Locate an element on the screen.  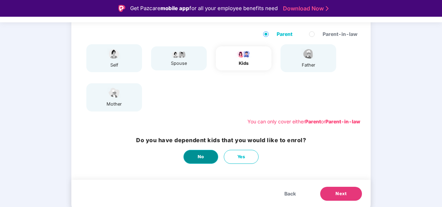
img: svg+xml;base64,PHN2ZyB4bWxucz0iaHR0cDovL3d3dy53My5vcmcvMjAwMC9zdmciIHdpZHRoPSI1NCIgaGVpZ2h0PSIzOC... is located at coordinates (114, 93).